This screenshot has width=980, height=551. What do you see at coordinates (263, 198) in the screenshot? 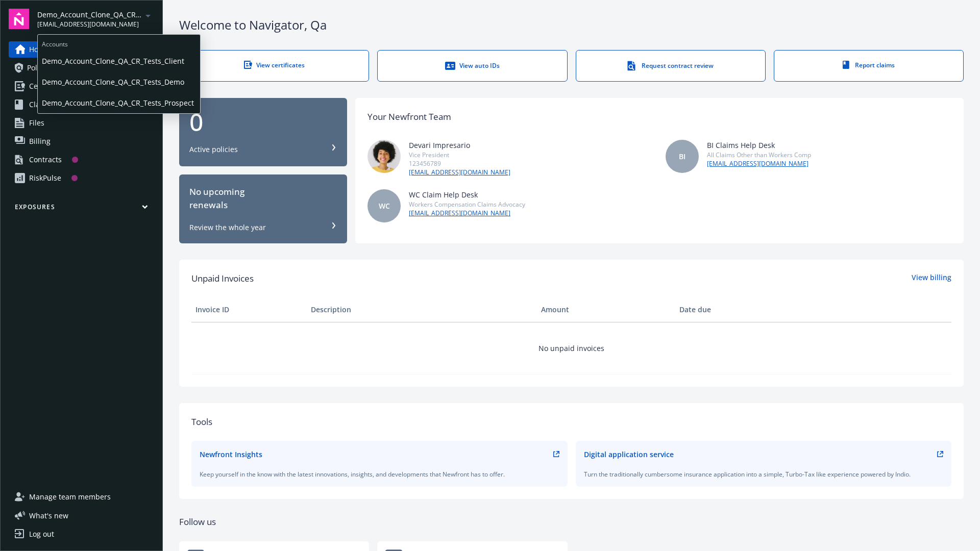
I see `div: No upcoming renewals` at bounding box center [263, 198].